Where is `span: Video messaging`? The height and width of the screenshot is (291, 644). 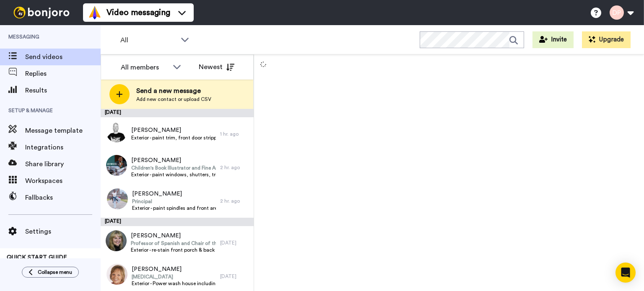
span: Video messaging is located at coordinates (138, 13).